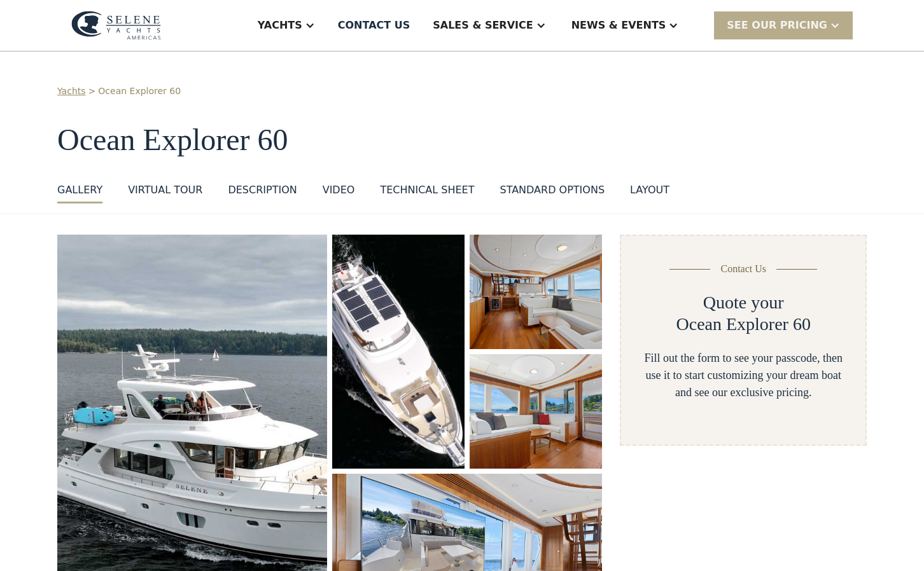 Image resolution: width=924 pixels, height=571 pixels. Describe the element at coordinates (427, 193) in the screenshot. I see `a: Technical sheet` at that location.